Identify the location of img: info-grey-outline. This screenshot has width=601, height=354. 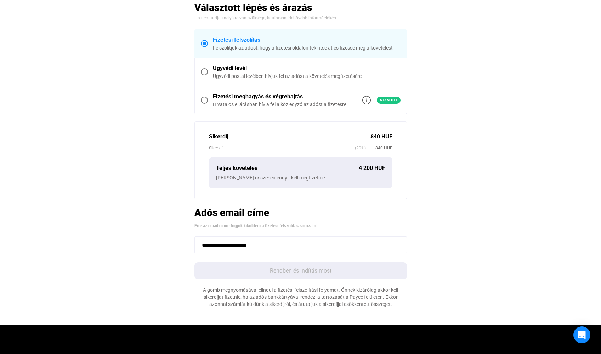
(367, 100).